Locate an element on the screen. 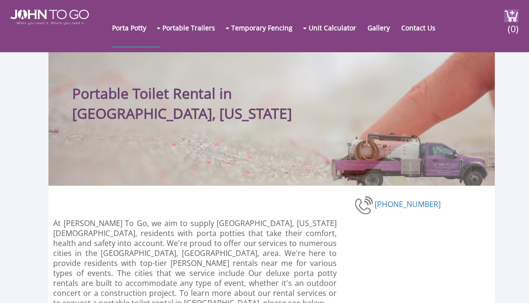 Image resolution: width=529 pixels, height=303 pixels. span: (0) is located at coordinates (513, 25).